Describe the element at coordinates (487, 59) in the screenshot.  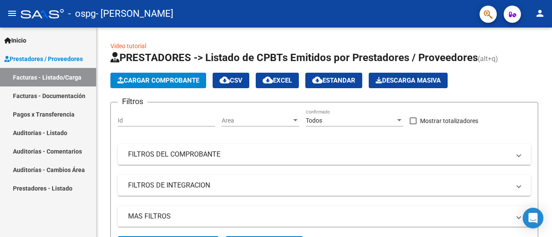
I see `span: (alt+q)` at that location.